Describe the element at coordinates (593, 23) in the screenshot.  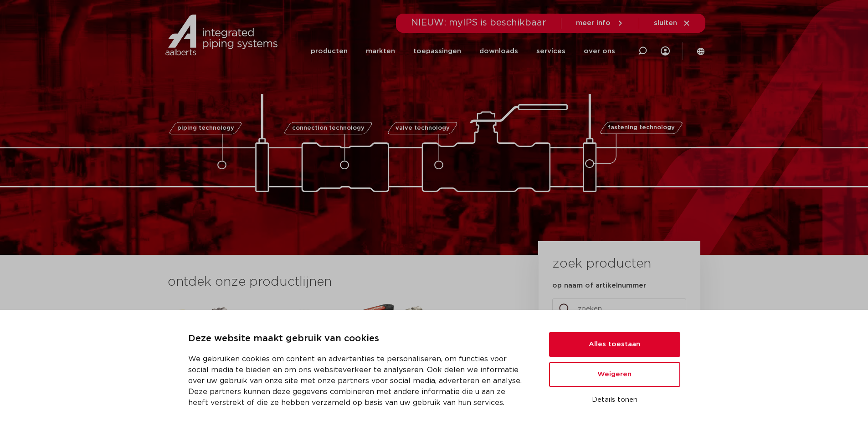
I see `span: meer info` at that location.